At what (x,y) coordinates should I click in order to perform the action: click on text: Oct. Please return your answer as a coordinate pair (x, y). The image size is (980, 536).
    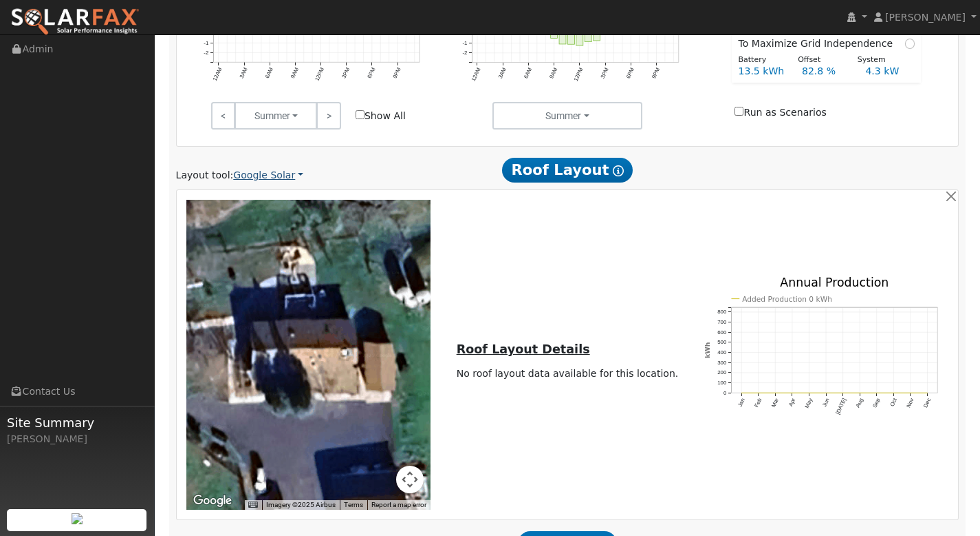
    Looking at the image, I should click on (895, 402).